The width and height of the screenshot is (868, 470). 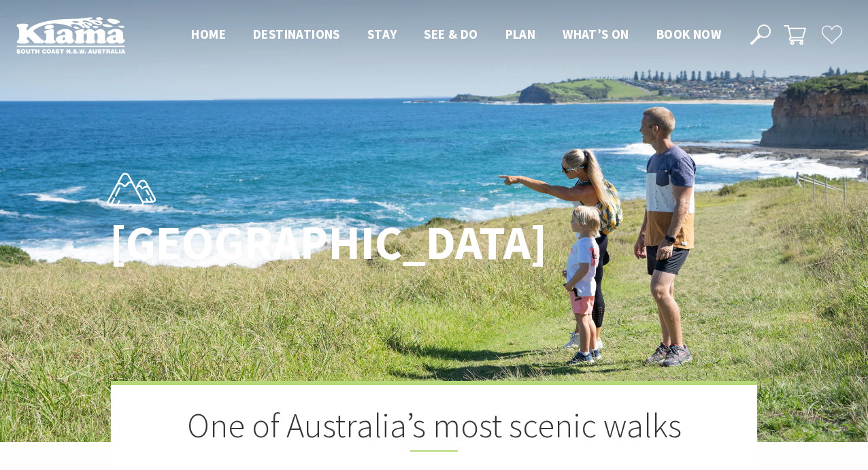 I want to click on span: Home, so click(x=208, y=34).